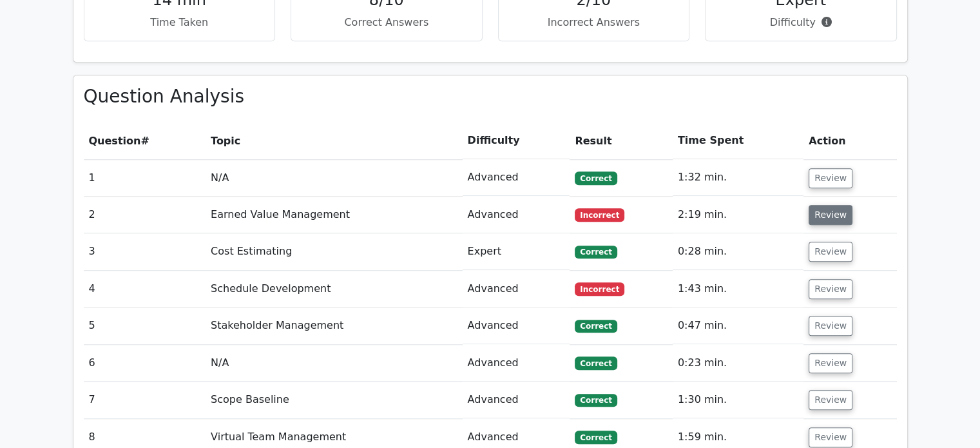 The height and width of the screenshot is (448, 980). Describe the element at coordinates (737, 178) in the screenshot. I see `td: 1:32 min.` at that location.